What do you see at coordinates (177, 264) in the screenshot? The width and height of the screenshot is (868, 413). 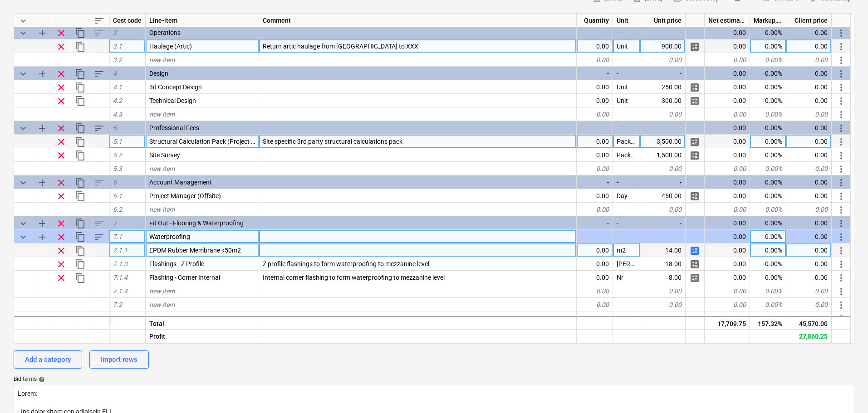 I see `span: Flashings - Z Profile` at bounding box center [177, 264].